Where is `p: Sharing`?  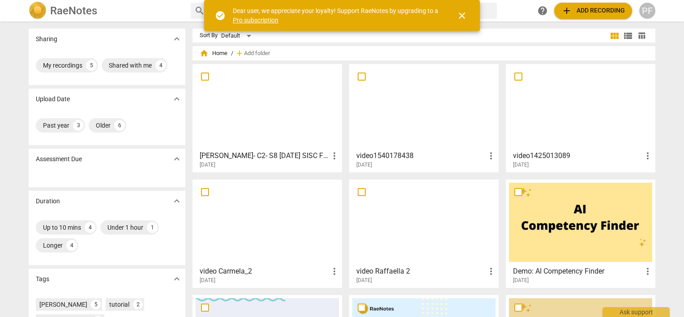 p: Sharing is located at coordinates (47, 39).